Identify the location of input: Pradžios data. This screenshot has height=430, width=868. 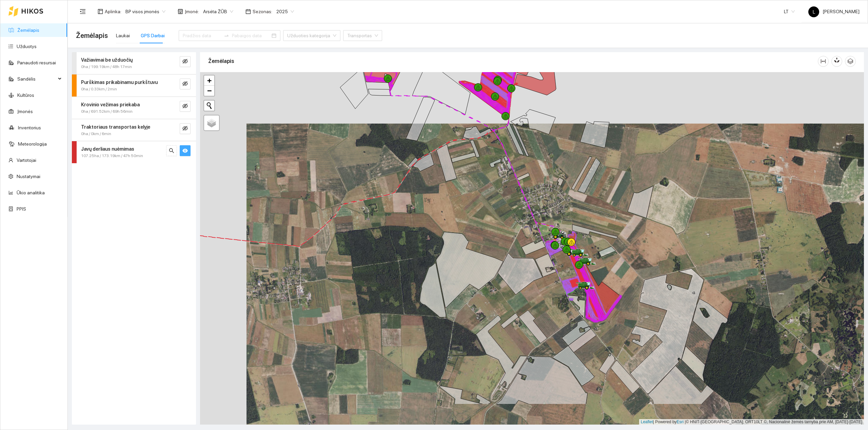
(202, 36).